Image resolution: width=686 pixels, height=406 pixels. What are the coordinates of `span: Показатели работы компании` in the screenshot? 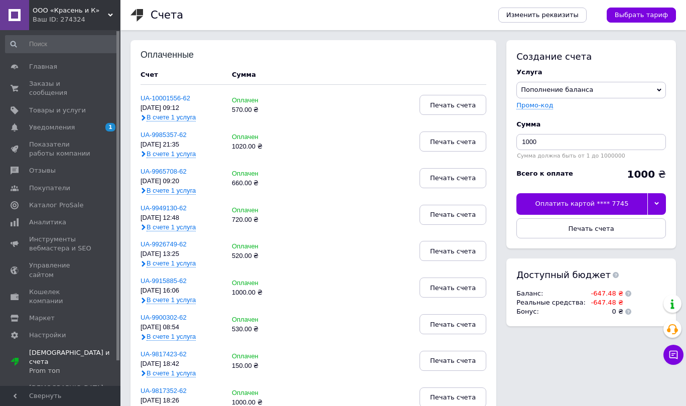 It's located at (61, 149).